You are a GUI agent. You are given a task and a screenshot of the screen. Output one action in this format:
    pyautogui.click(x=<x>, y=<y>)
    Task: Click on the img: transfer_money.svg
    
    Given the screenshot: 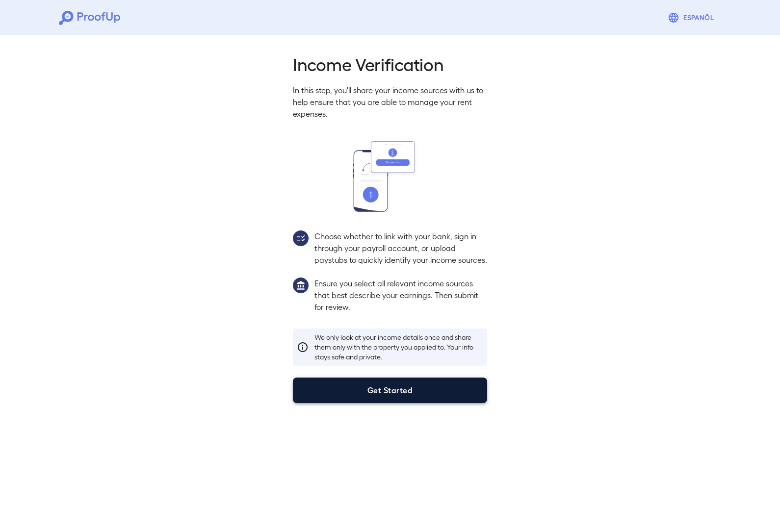 What is the action you would take?
    pyautogui.click(x=390, y=177)
    